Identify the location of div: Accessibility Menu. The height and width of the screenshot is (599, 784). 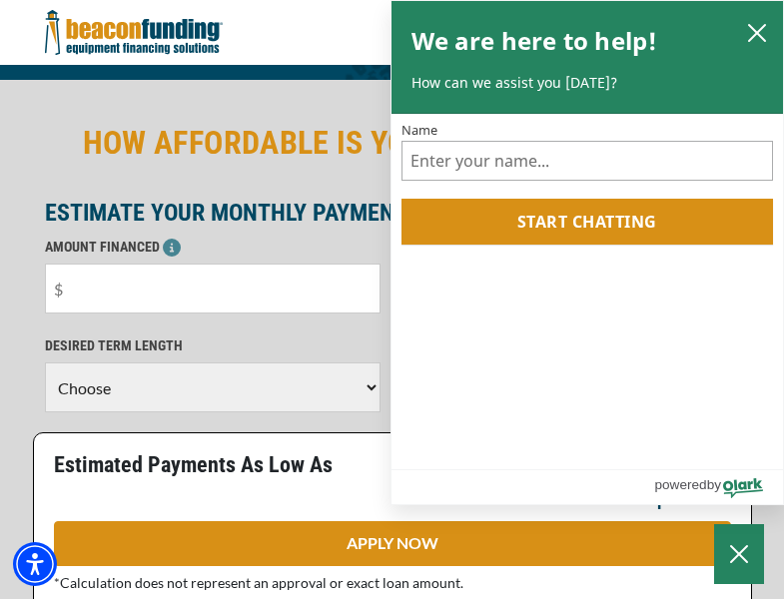
(35, 564).